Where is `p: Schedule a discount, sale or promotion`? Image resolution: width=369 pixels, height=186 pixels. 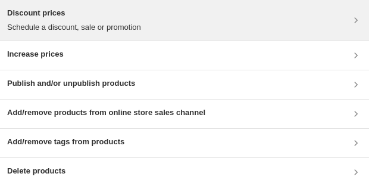 p: Schedule a discount, sale or promotion is located at coordinates (74, 27).